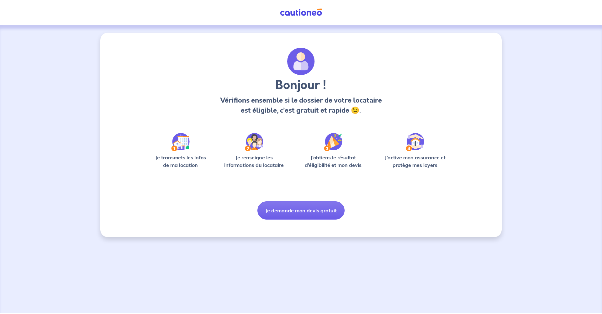  Describe the element at coordinates (415, 142) in the screenshot. I see `img: /static/bfff1cf634d835d9112899e6a3df1a5d/Step-4.svg` at that location.